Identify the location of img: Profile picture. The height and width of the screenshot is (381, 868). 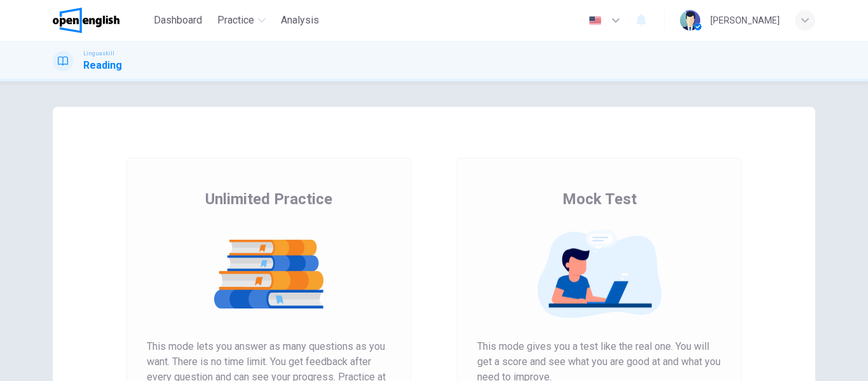
(690, 20).